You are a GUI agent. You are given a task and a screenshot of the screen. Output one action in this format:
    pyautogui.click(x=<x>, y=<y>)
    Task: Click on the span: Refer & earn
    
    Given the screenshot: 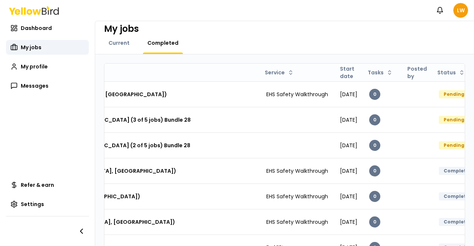 What is the action you would take?
    pyautogui.click(x=37, y=185)
    